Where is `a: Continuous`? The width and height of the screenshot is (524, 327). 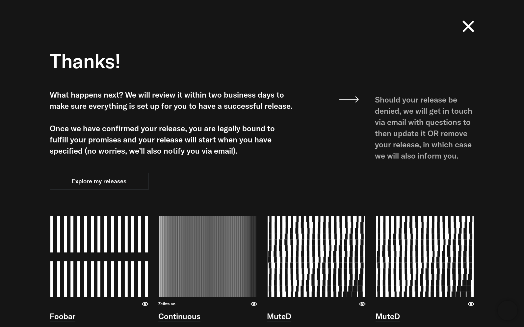 a: Continuous is located at coordinates (180, 316).